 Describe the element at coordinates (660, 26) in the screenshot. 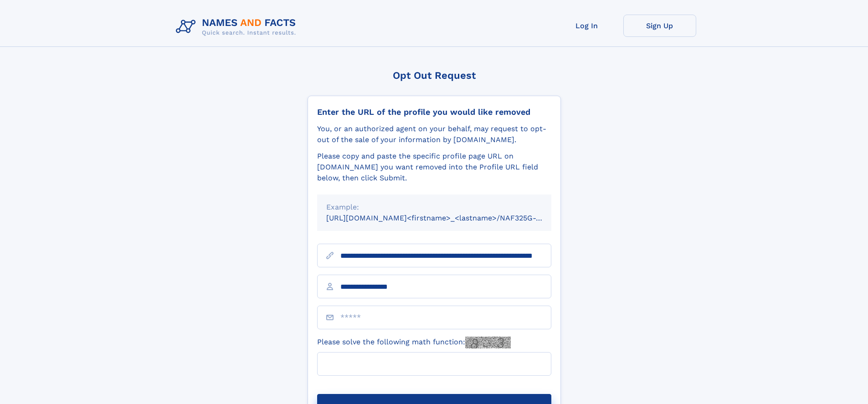

I see `a: Sign Up` at that location.